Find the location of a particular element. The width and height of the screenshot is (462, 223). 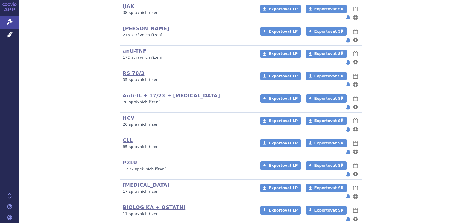

p: 218 správních řízení is located at coordinates (187, 35).